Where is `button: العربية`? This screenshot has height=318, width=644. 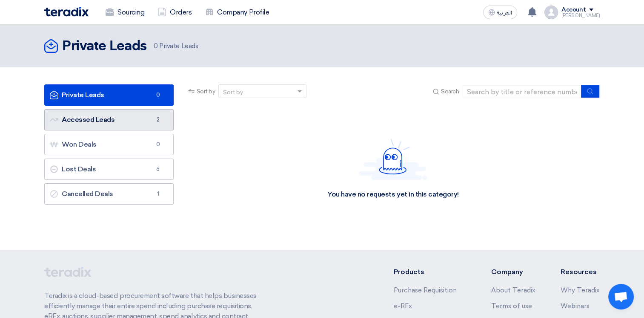 button: العربية is located at coordinates (500, 12).